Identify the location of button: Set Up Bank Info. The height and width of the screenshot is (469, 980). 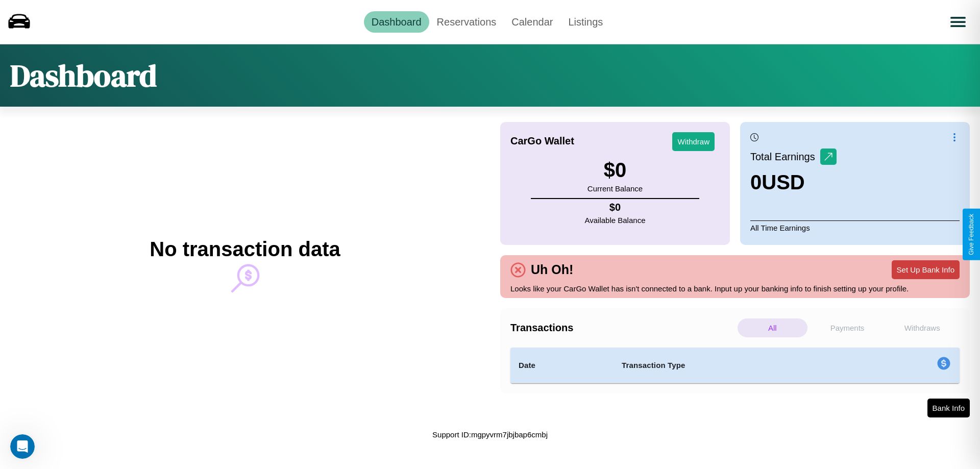
(926, 270).